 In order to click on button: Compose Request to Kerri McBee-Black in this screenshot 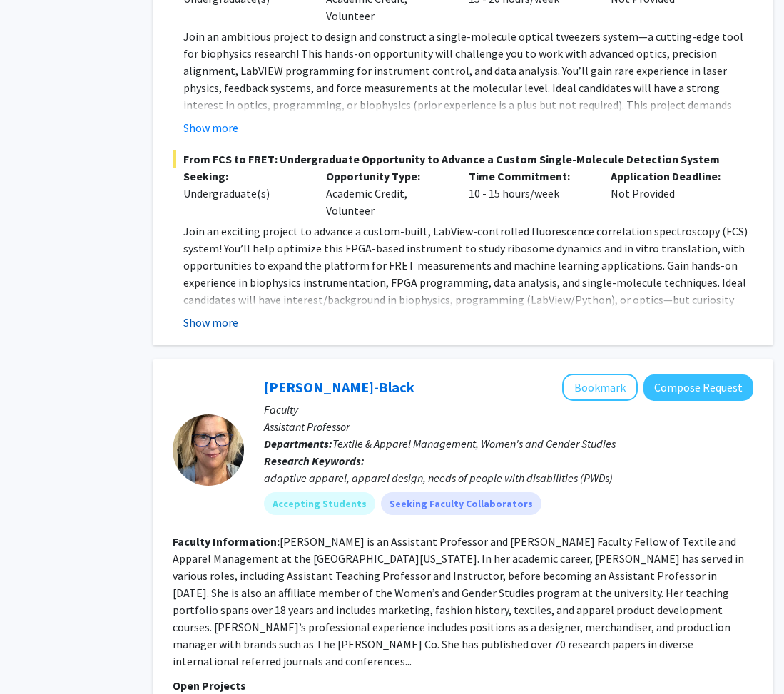, I will do `click(698, 387)`.